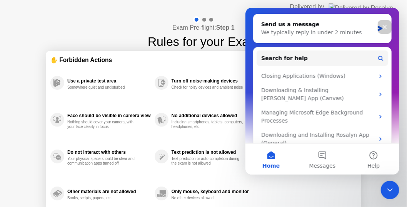 Image resolution: width=407 pixels, height=207 pixels. Describe the element at coordinates (210, 81) in the screenshot. I see `div: Turn off noise-making devices` at that location.